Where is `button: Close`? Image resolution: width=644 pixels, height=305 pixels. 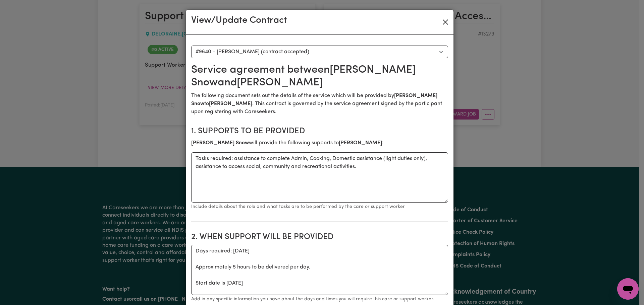 button: Close is located at coordinates (446, 22).